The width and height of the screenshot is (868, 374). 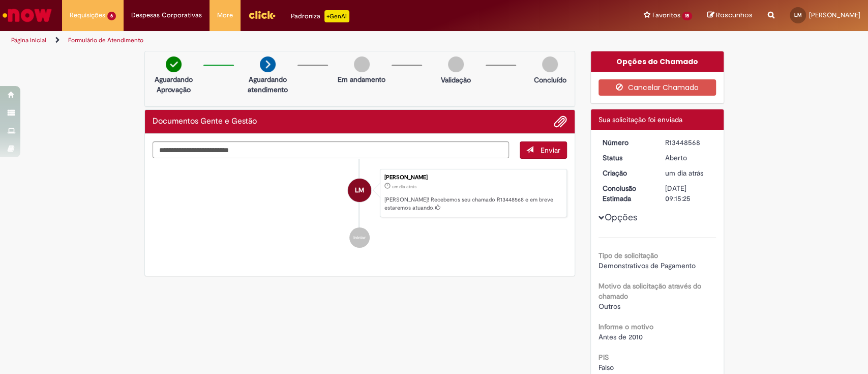 I want to click on span: Antes de 2010, so click(x=620, y=337).